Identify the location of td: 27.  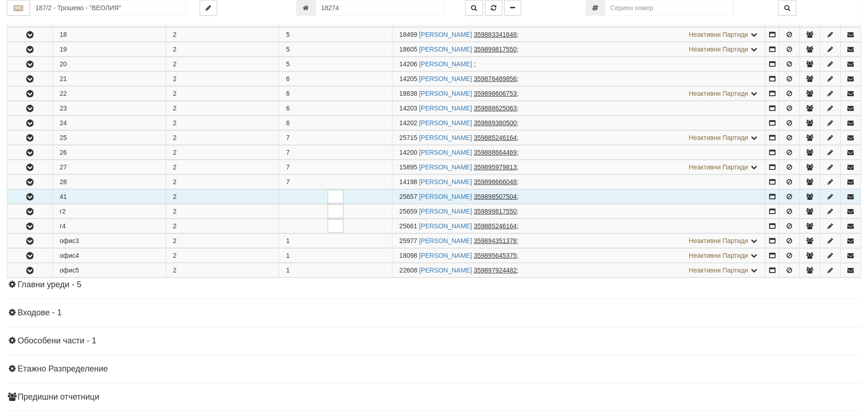
(109, 167).